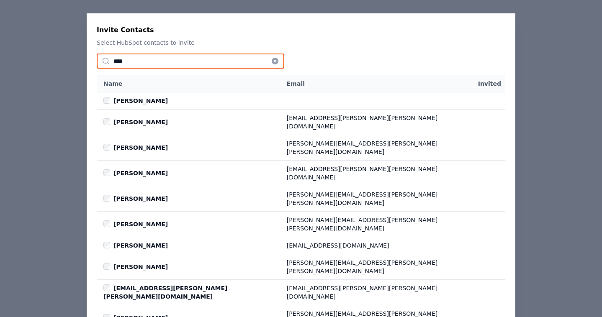 The height and width of the screenshot is (317, 602). Describe the element at coordinates (490, 84) in the screenshot. I see `th: Invited` at that location.